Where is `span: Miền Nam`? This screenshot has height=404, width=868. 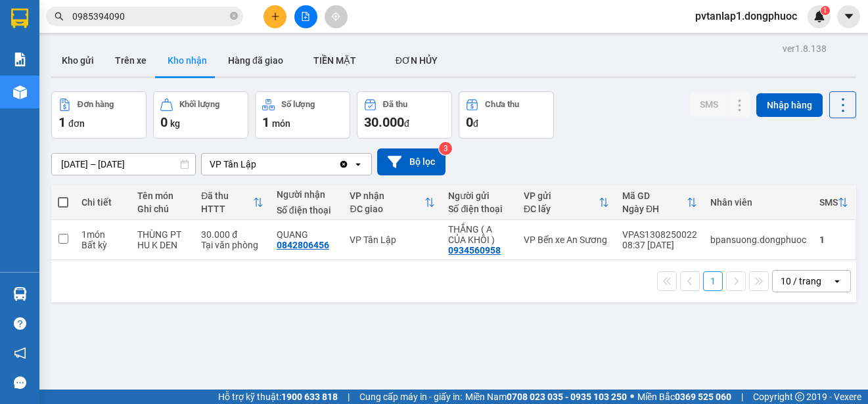 span: Miền Nam is located at coordinates (546, 397).